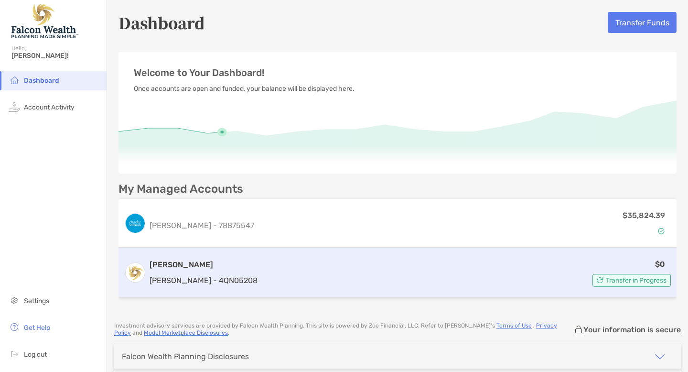  What do you see at coordinates (344, 329) in the screenshot?
I see `p: Investment advisory services are provided by Falcon Wealth Planning . This site is powered by Zoe...` at bounding box center [344, 329].